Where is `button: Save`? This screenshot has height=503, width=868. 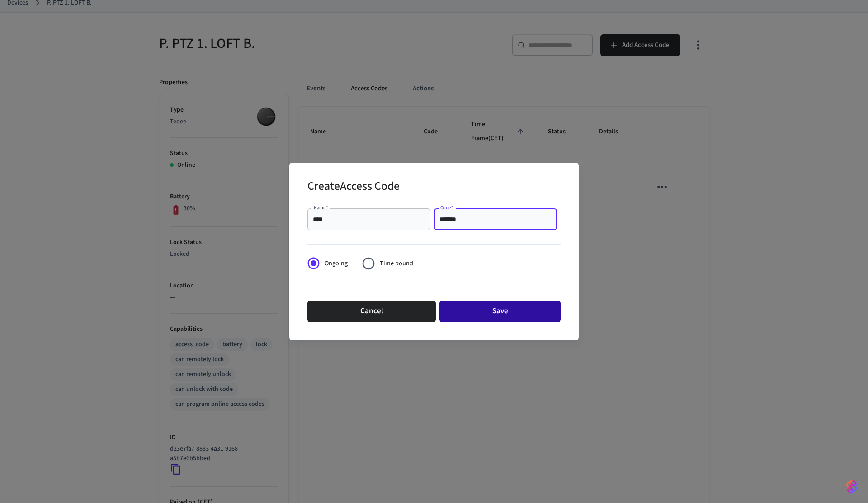 button: Save is located at coordinates (500, 312).